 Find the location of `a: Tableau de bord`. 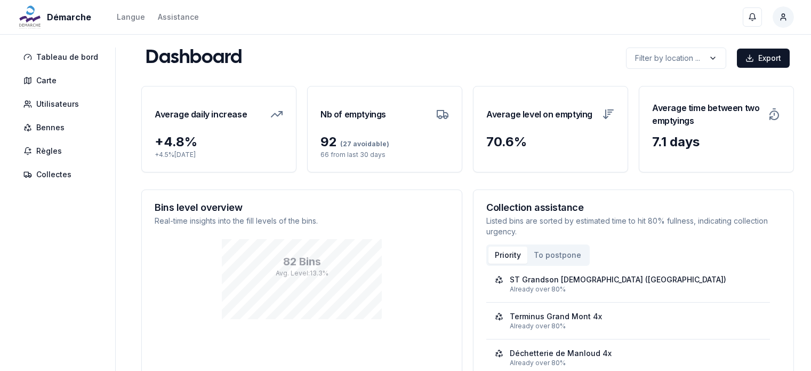

a: Tableau de bord is located at coordinates (63, 57).